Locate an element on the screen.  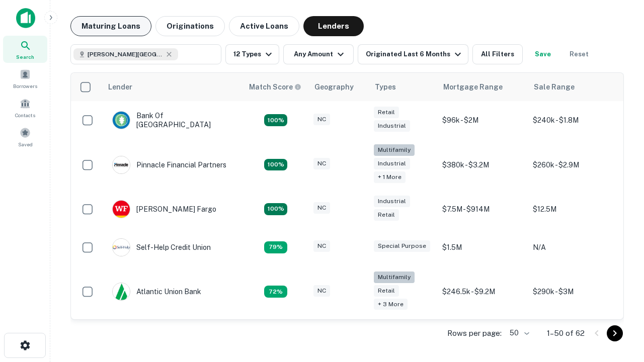
td: $260k - $2.9M is located at coordinates (573, 164).